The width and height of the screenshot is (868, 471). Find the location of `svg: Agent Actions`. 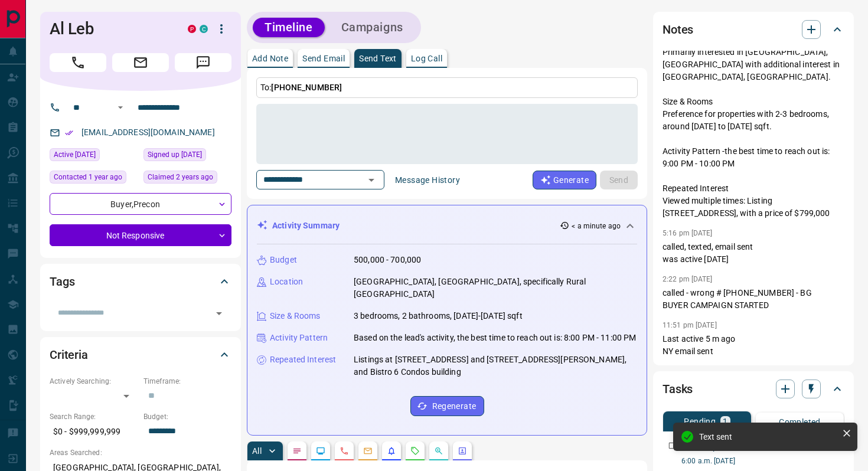

svg: Agent Actions is located at coordinates (462, 451).